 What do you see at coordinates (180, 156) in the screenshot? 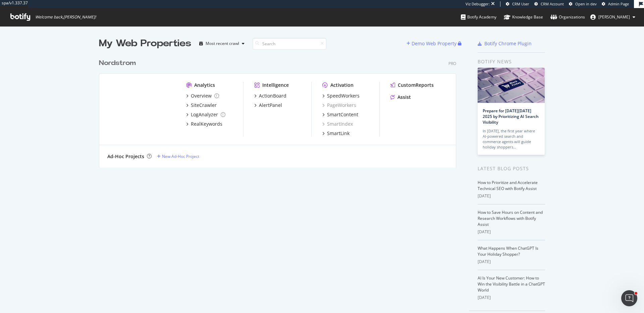
I see `div: New Ad-Hoc Project` at bounding box center [180, 156].